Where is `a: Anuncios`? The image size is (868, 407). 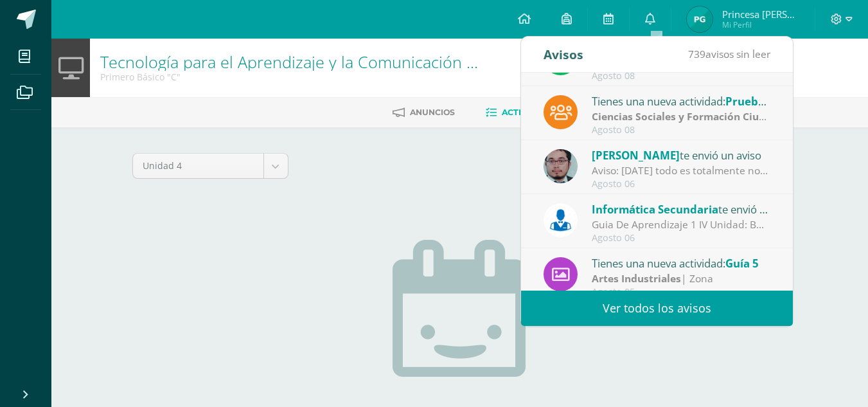 a: Anuncios is located at coordinates (423, 112).